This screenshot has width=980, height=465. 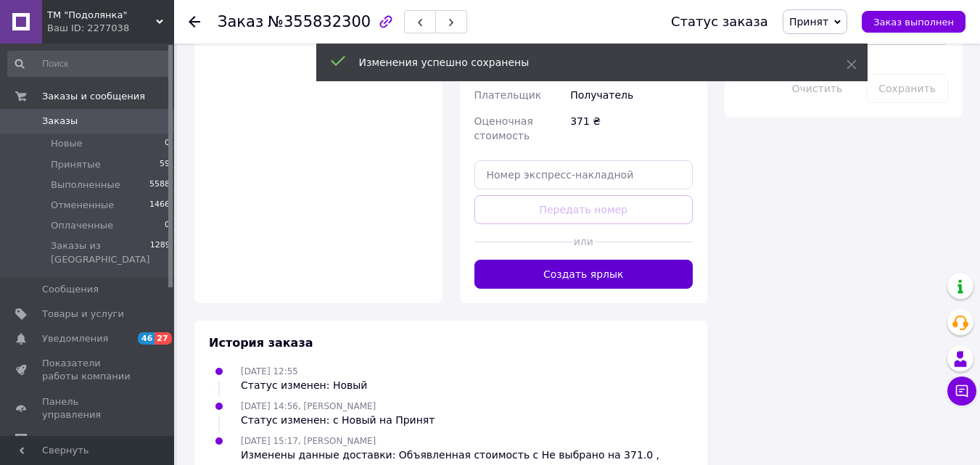 What do you see at coordinates (337, 420) in the screenshot?
I see `div: Статус изменен: с Новый на Принят` at bounding box center [337, 420].